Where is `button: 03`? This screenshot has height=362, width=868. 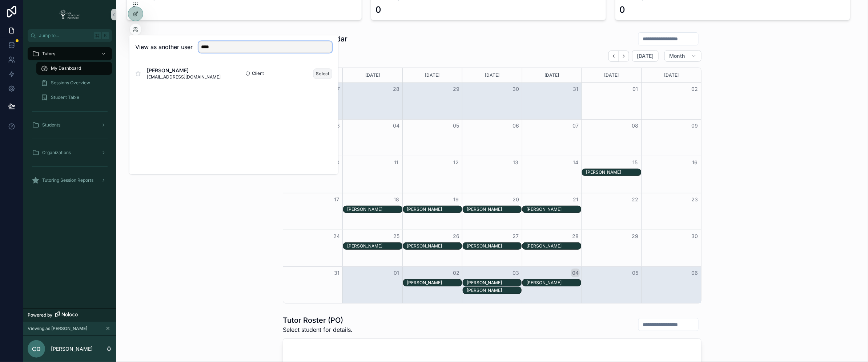 button: 03 is located at coordinates (516, 273).